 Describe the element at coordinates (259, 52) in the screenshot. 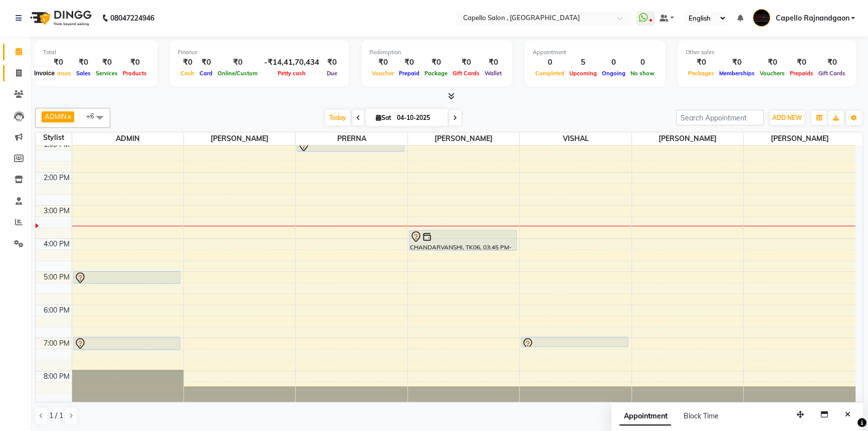

I see `div: Finance` at that location.